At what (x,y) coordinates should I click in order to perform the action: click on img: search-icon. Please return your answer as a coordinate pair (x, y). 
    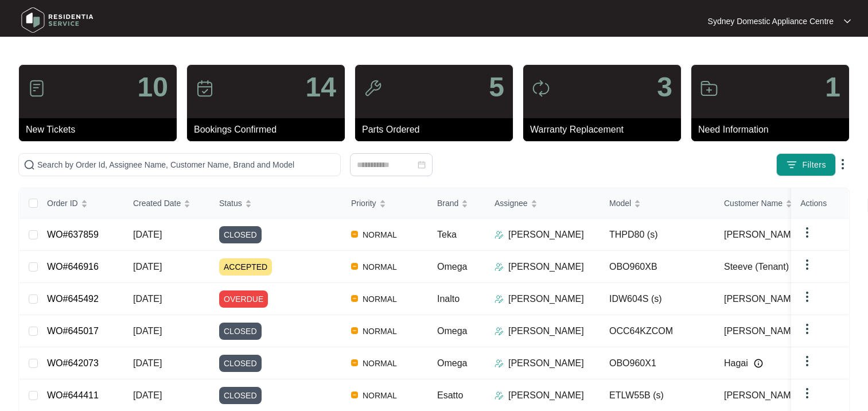
    Looking at the image, I should click on (29, 165).